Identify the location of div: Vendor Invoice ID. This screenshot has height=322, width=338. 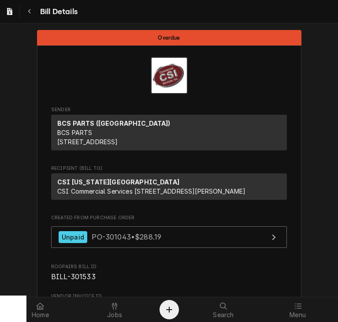
(169, 302).